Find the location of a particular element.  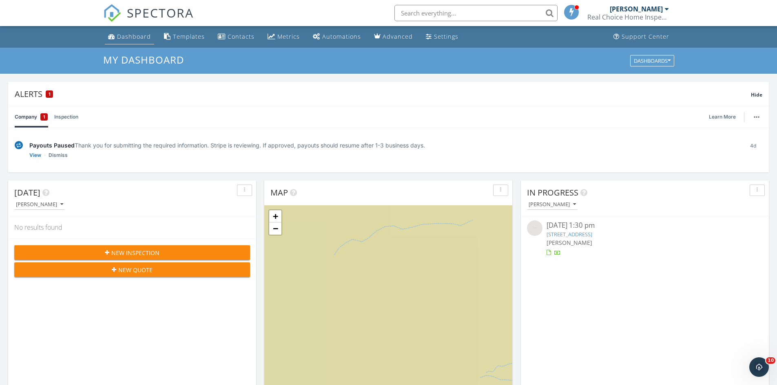

a: Dismiss is located at coordinates (58, 155).